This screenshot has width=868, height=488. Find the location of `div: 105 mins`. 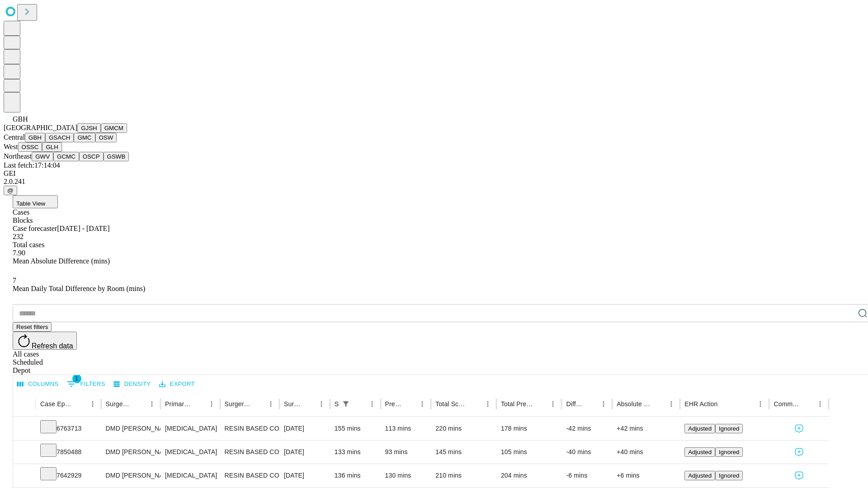

div: 105 mins is located at coordinates (529, 452).